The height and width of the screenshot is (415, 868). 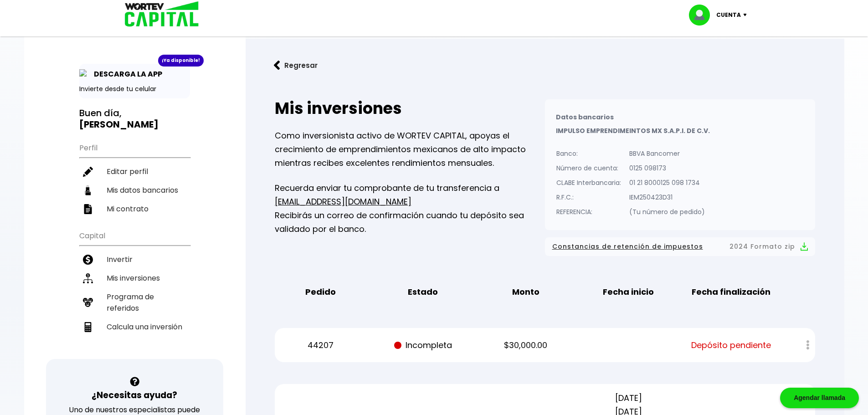 What do you see at coordinates (135, 119) in the screenshot?
I see `h3: Buen día,` at bounding box center [135, 119].